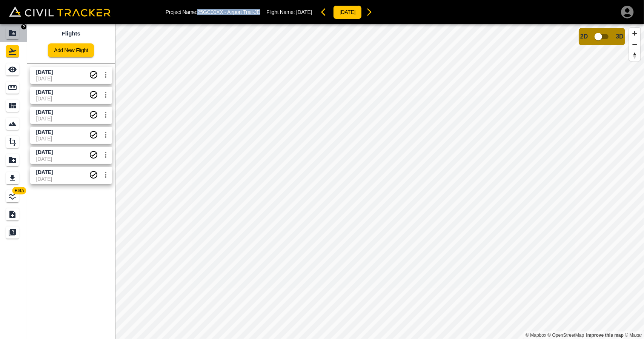  What do you see at coordinates (605, 335) in the screenshot?
I see `a: Map feedback` at bounding box center [605, 335].